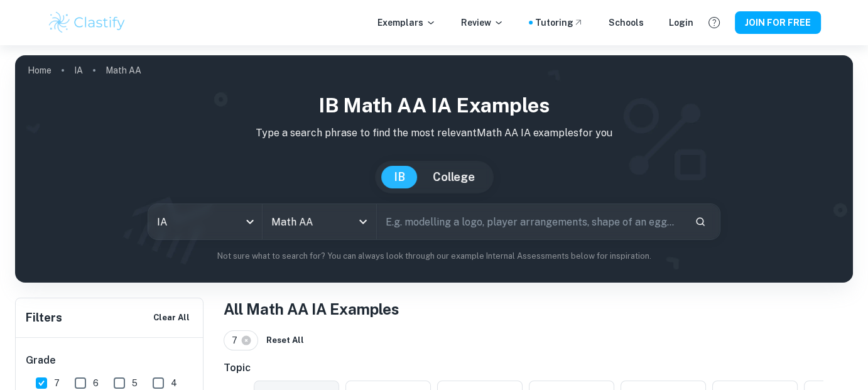 The height and width of the screenshot is (390, 868). What do you see at coordinates (135, 383) in the screenshot?
I see `span: 5` at bounding box center [135, 383].